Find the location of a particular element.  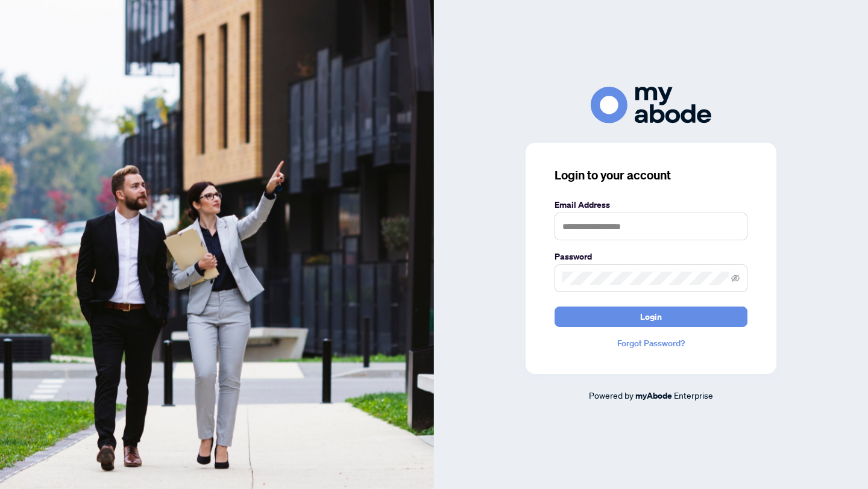

img: ma-logo is located at coordinates (651, 105).